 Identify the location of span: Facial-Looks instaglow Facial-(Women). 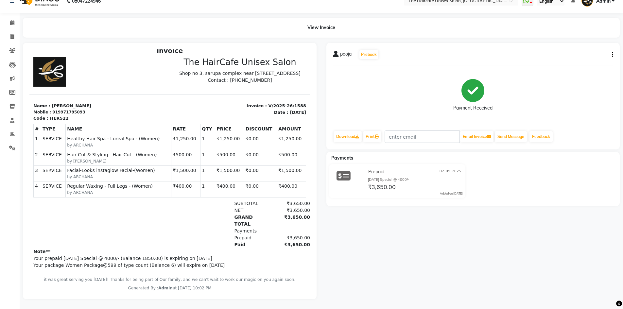
(89, 121).